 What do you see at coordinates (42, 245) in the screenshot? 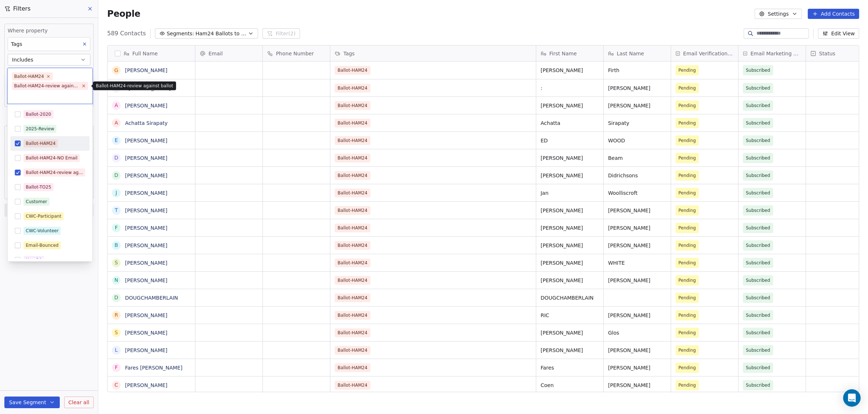
I see `div: Email-Bounced` at bounding box center [42, 245].